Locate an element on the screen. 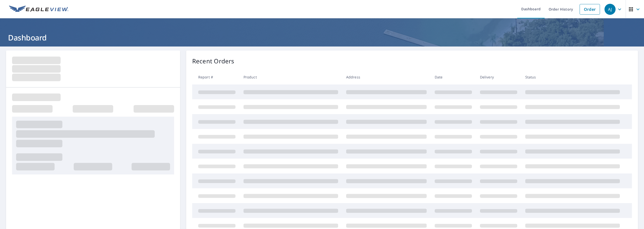 This screenshot has width=644, height=229. th: Product is located at coordinates (291, 77).